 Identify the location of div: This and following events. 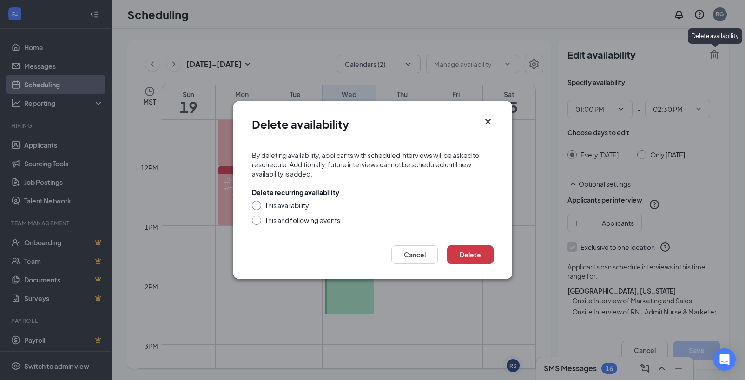
(303, 220).